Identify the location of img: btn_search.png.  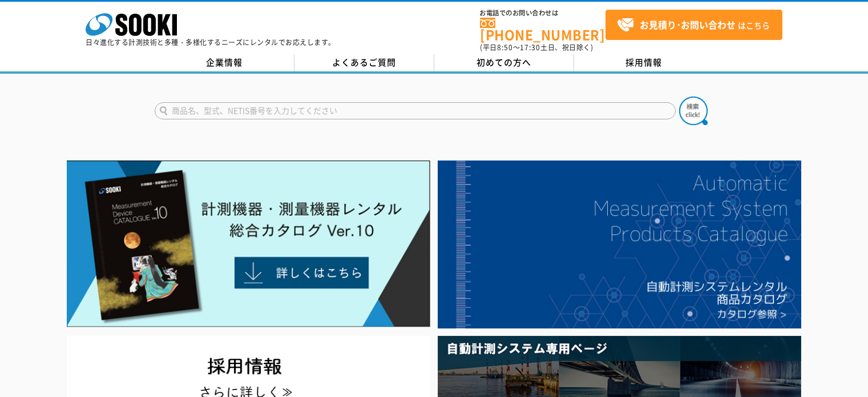
(693, 111).